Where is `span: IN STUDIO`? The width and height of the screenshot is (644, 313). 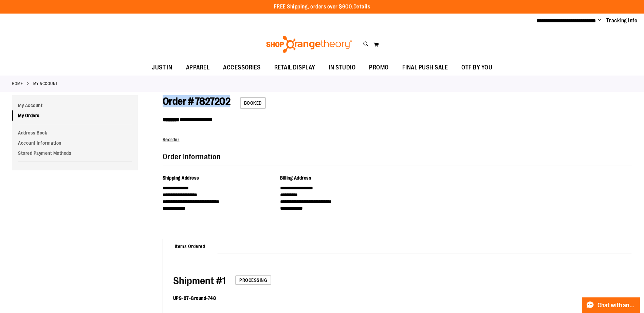
span: IN STUDIO is located at coordinates (342, 67).